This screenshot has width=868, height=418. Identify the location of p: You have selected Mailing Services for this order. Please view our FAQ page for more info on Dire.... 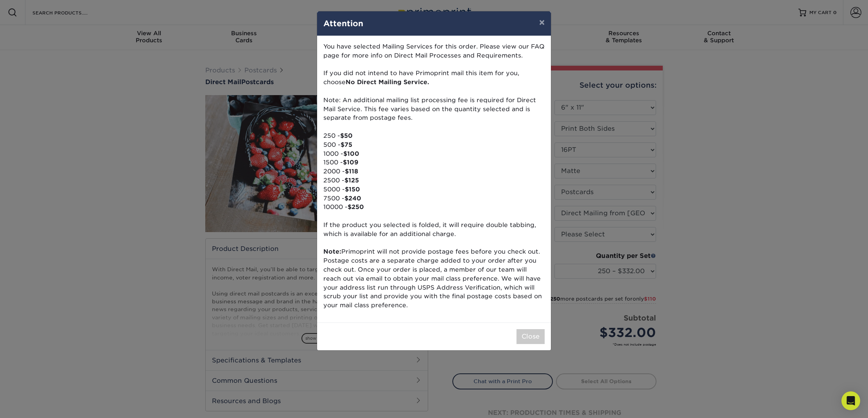
(434, 176).